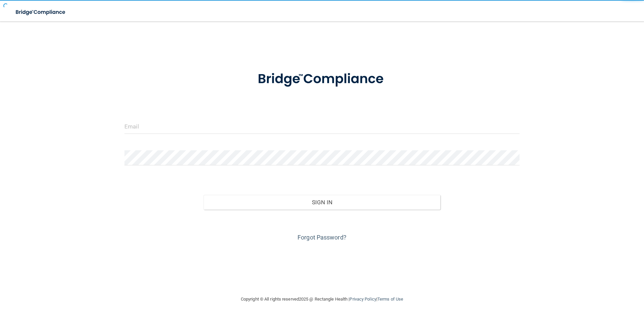  Describe the element at coordinates (322, 299) in the screenshot. I see `div: Copyright © All rights reserved 2025 @ Rectangle Health | |` at that location.